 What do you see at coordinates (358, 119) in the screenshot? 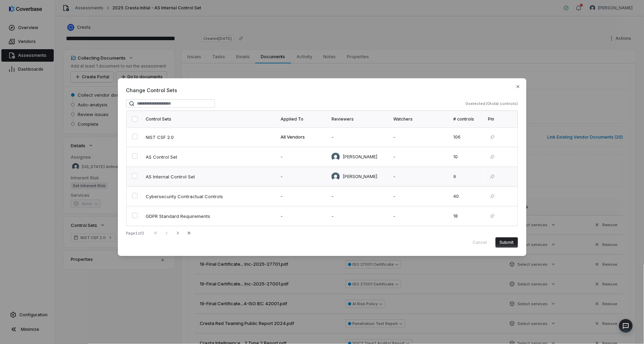
I see `div: Reviewers` at bounding box center [358, 119].